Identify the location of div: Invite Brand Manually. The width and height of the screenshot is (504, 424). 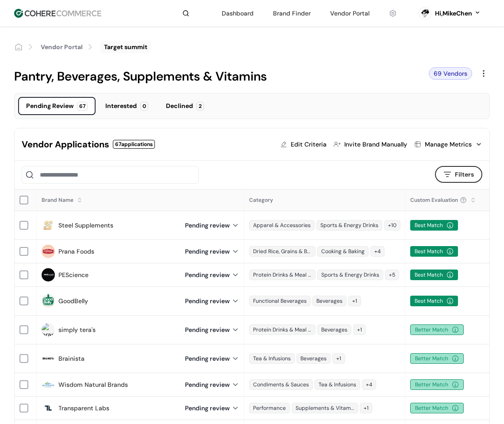
(375, 144).